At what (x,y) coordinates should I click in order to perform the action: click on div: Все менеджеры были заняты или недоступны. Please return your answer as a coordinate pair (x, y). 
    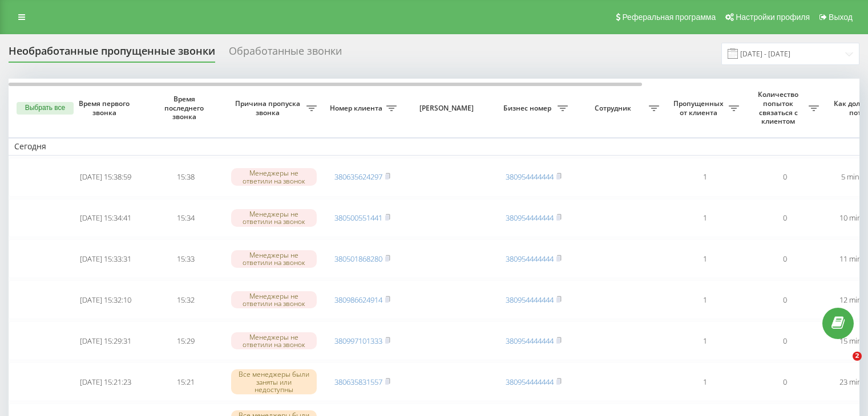
    Looking at the image, I should click on (274, 382).